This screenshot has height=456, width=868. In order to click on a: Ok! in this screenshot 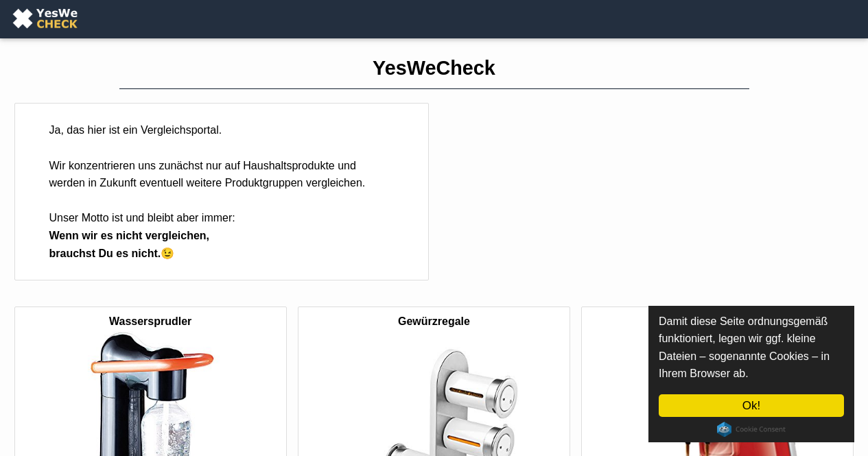, I will do `click(751, 405)`.